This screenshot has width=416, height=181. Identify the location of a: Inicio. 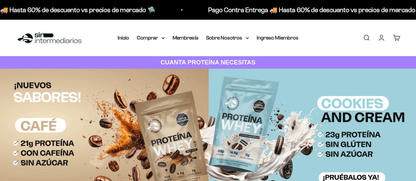
(123, 37).